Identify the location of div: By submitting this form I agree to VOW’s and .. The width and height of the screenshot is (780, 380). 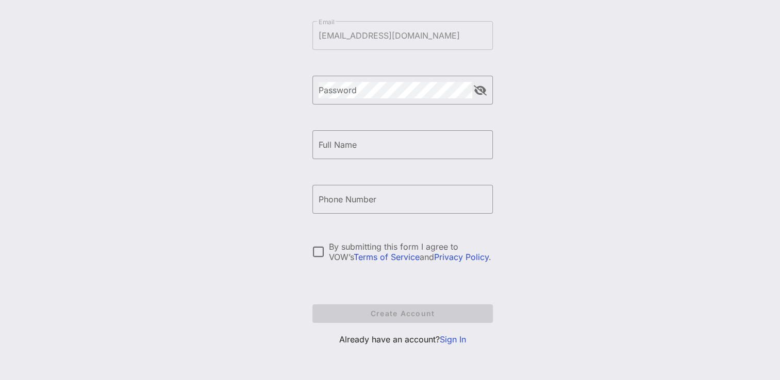
(411, 252).